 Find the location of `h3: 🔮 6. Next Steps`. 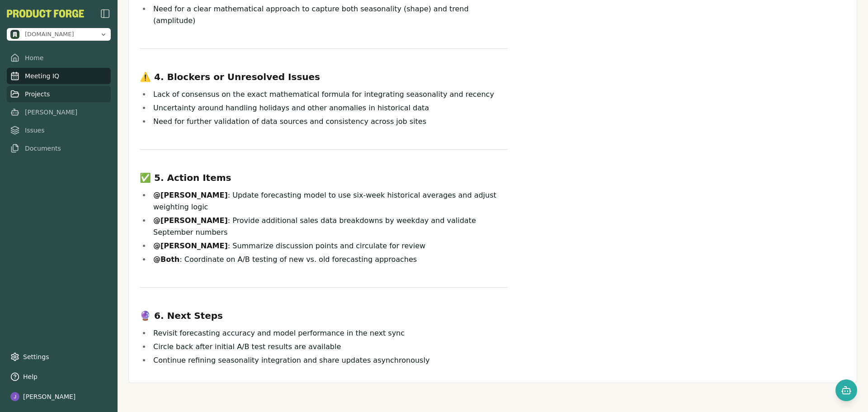

h3: 🔮 6. Next Steps is located at coordinates (323, 315).